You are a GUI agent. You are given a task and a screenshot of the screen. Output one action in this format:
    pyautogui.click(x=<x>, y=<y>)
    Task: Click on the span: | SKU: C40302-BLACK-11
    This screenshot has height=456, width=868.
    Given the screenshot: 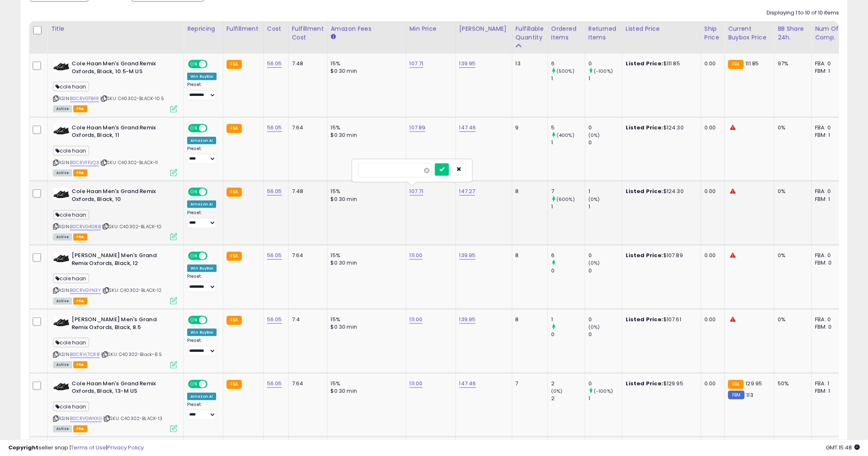 What is the action you would take?
    pyautogui.click(x=129, y=162)
    